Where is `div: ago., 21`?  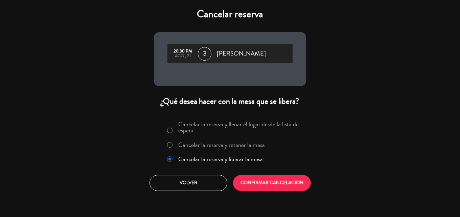
div: ago., 21 is located at coordinates (183, 56).